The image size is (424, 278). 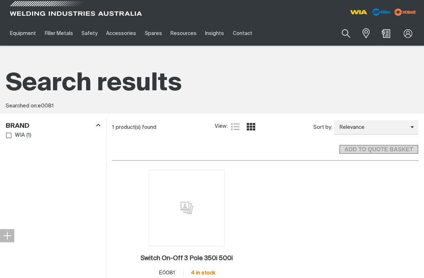 I want to click on input: Product name or item number..., so click(x=341, y=33).